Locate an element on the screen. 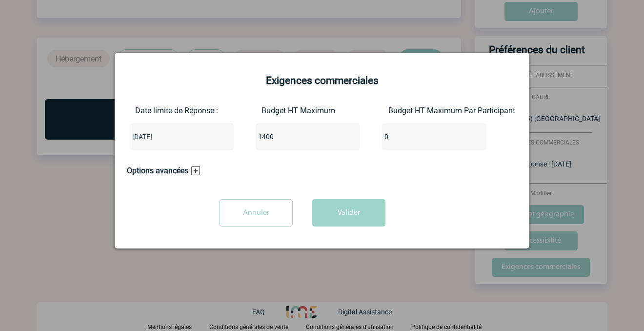  h2: Exigences commerciales is located at coordinates (322, 81).